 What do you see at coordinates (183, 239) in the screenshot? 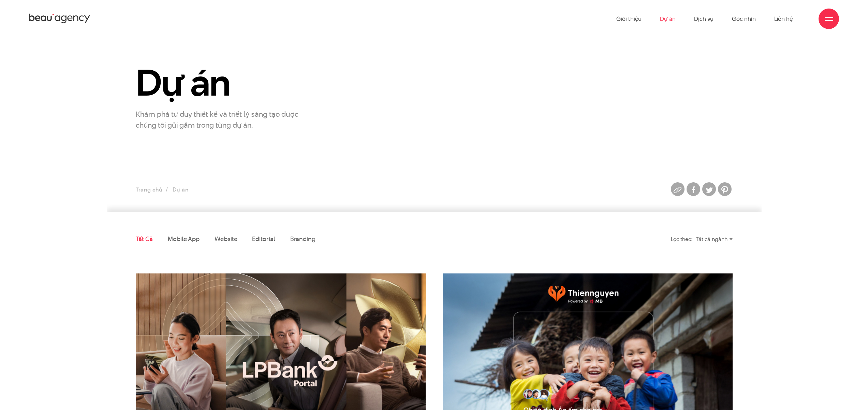
I see `a: Mobile app` at bounding box center [183, 239].